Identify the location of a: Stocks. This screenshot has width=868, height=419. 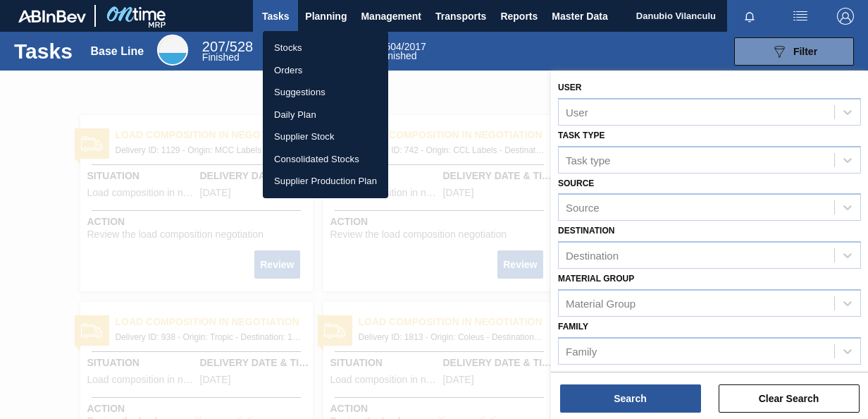
(326, 48).